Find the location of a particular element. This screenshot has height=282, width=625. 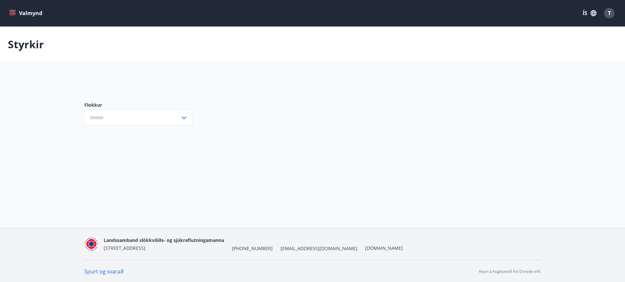

button: menu is located at coordinates (26, 13).